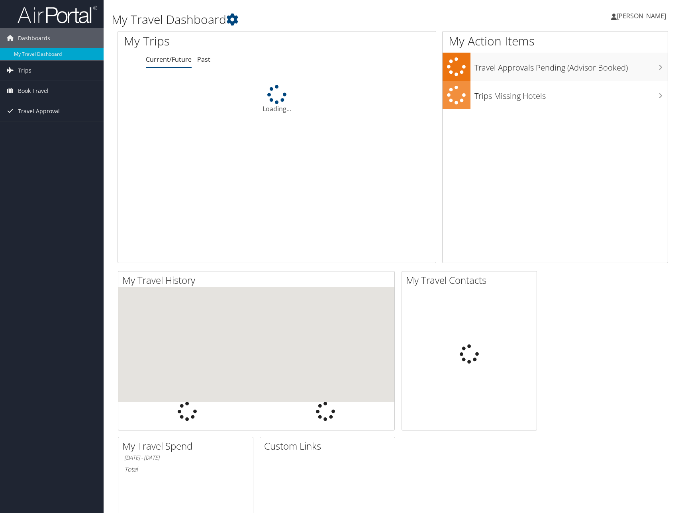 The height and width of the screenshot is (513, 682). Describe the element at coordinates (471, 280) in the screenshot. I see `h2: My Travel Contacts` at that location.